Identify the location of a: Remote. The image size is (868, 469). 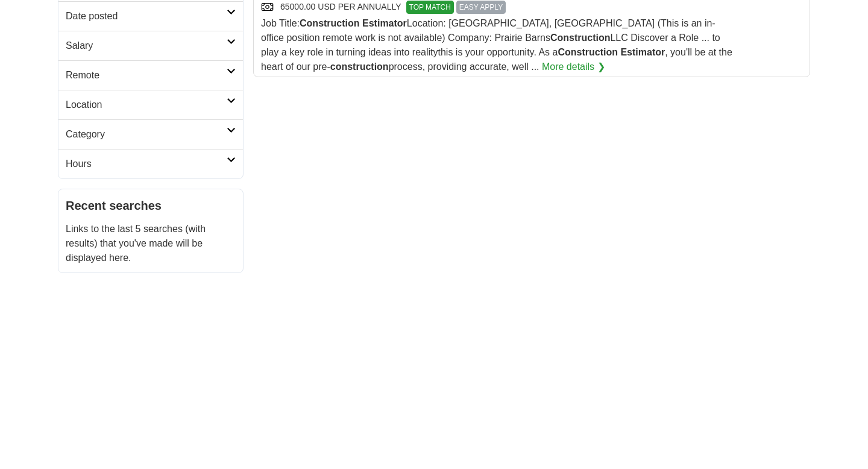
(151, 75).